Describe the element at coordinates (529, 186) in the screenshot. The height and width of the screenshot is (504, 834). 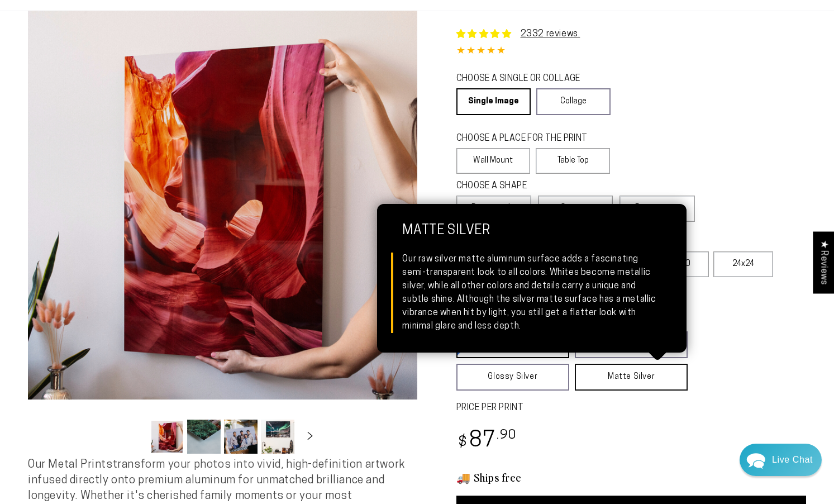
I see `legend: CHOOSE A SHAPE` at that location.